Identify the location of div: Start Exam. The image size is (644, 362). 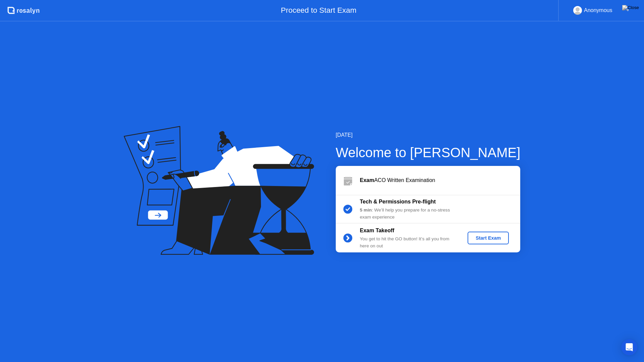
(488, 238).